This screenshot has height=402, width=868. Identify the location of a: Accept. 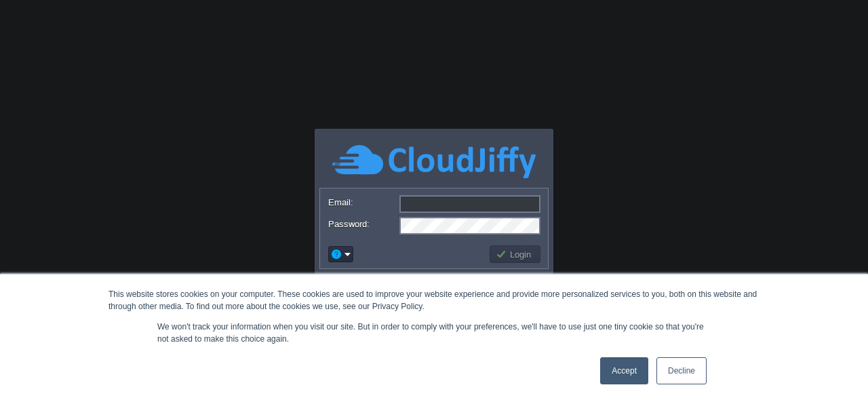
(624, 371).